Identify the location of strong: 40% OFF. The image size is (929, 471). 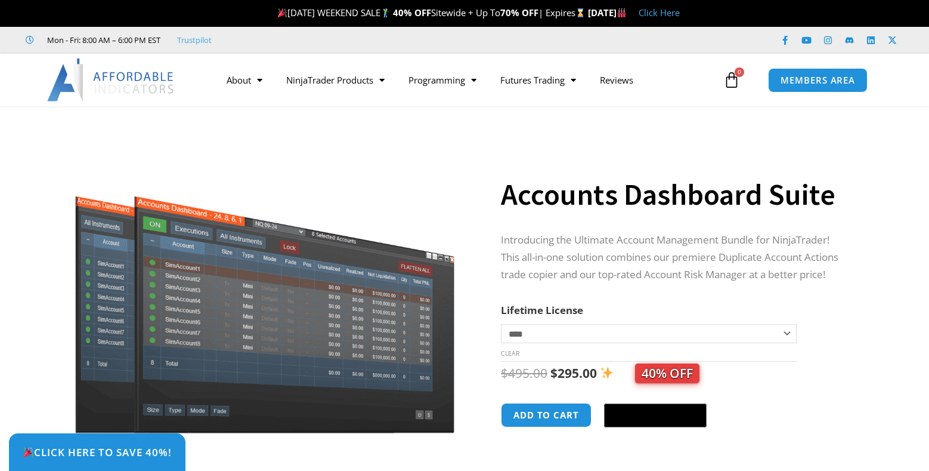
(412, 13).